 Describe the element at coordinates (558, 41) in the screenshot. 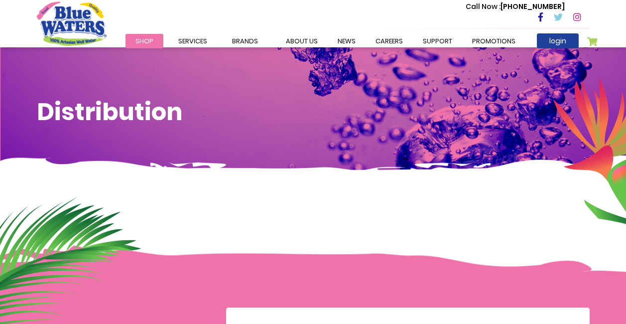

I see `a: login` at that location.